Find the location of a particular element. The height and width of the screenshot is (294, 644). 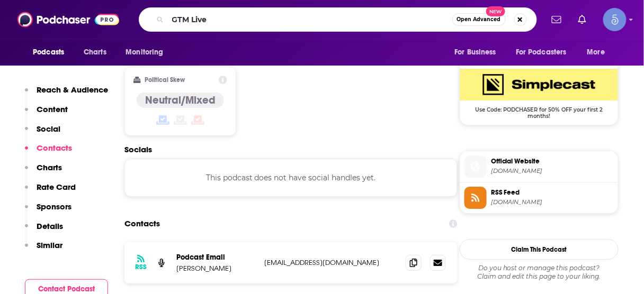

img: SimpleCast Deal: Use Code: PODCHASER for 50% OFF your first 2 months! is located at coordinates (539, 85).